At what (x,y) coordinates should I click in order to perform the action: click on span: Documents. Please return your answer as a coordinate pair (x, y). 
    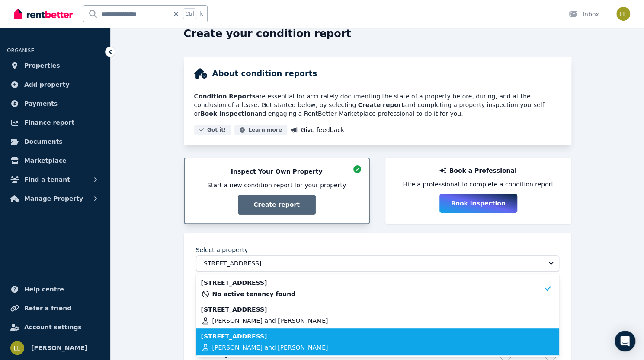
    Looking at the image, I should click on (43, 141).